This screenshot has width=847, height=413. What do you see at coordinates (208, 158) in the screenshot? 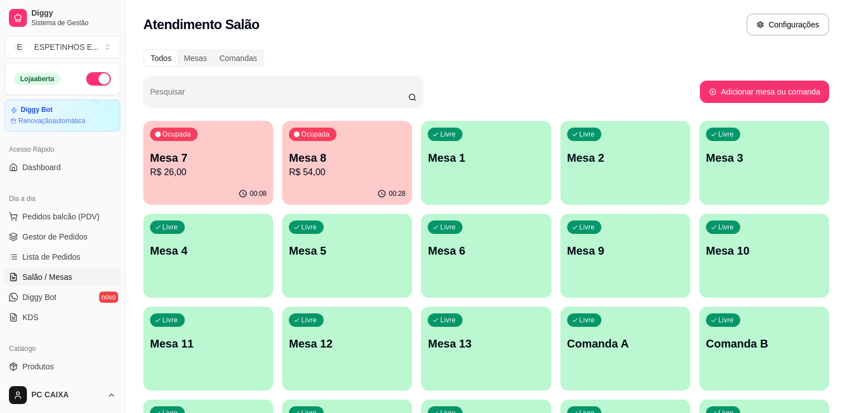
I see `p: Mesa 7` at bounding box center [208, 158].